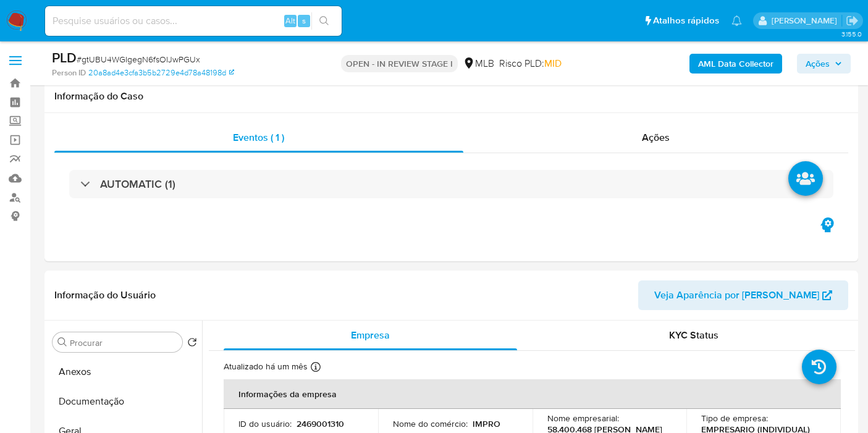  I want to click on button: Anexos, so click(125, 372).